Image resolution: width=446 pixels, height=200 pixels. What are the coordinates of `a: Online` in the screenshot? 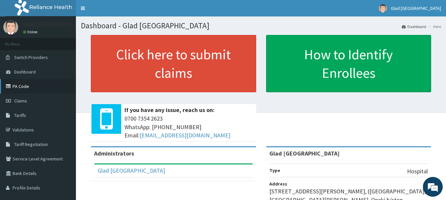 It's located at (31, 32).